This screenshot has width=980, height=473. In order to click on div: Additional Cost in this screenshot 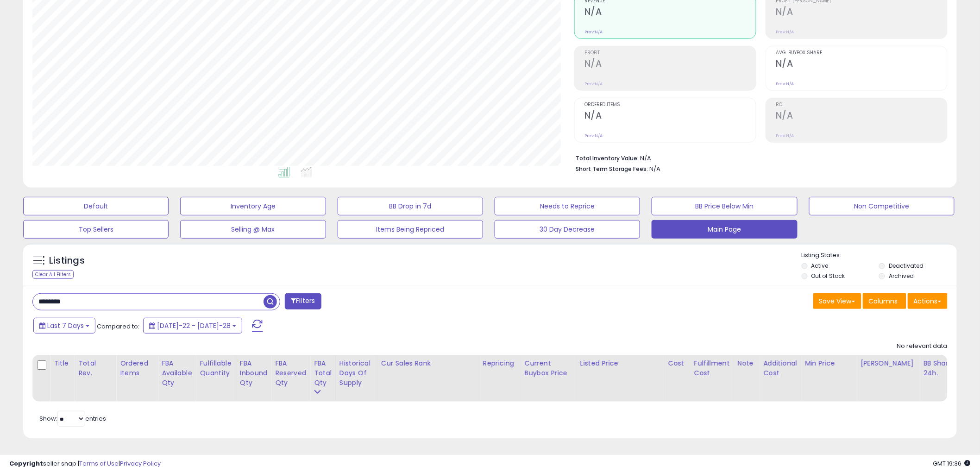, I will do `click(780, 369)`.